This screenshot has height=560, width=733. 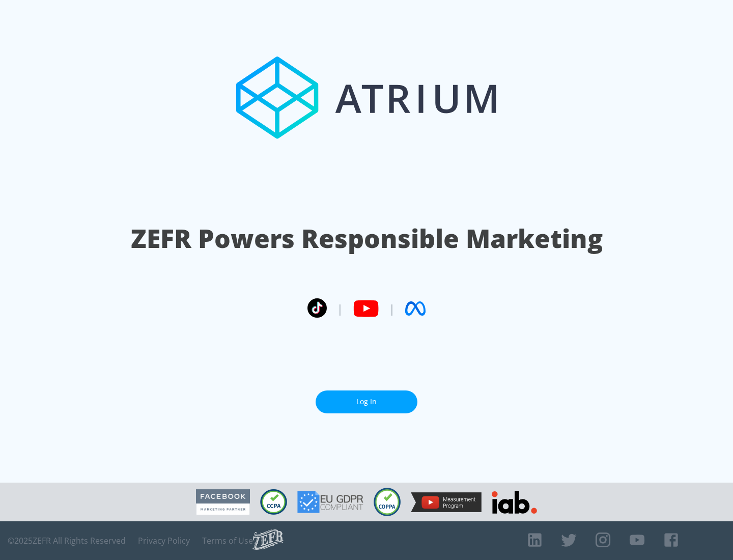 I want to click on a: Privacy Policy, so click(x=164, y=540).